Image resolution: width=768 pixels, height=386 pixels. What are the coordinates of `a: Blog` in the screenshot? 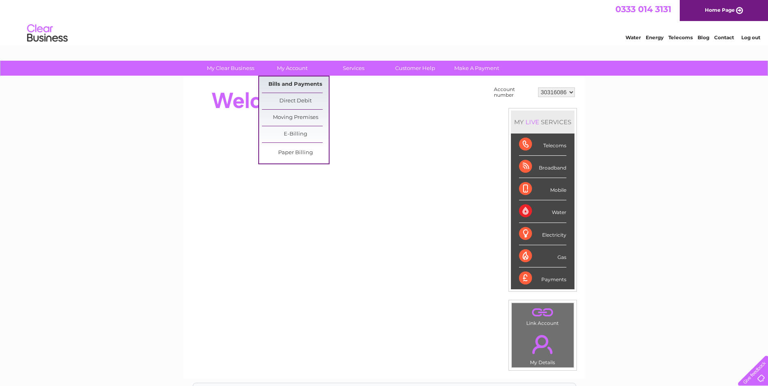 It's located at (703, 37).